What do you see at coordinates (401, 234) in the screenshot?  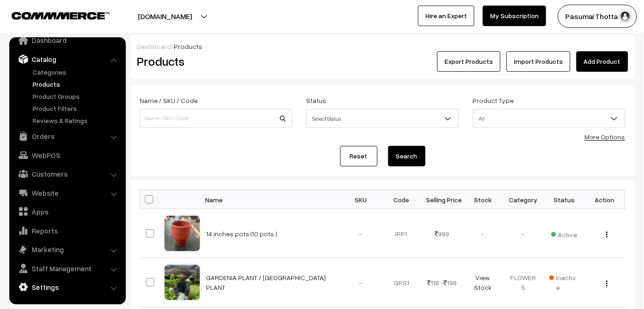 I see `td: IPP1` at bounding box center [401, 234].